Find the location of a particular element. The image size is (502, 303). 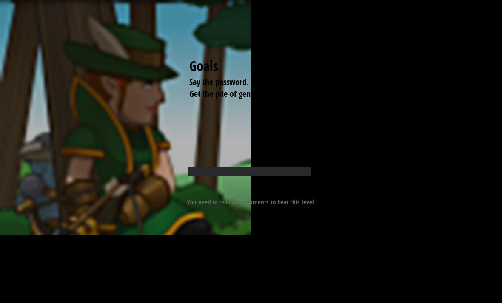

div: Goals is located at coordinates (251, 66).